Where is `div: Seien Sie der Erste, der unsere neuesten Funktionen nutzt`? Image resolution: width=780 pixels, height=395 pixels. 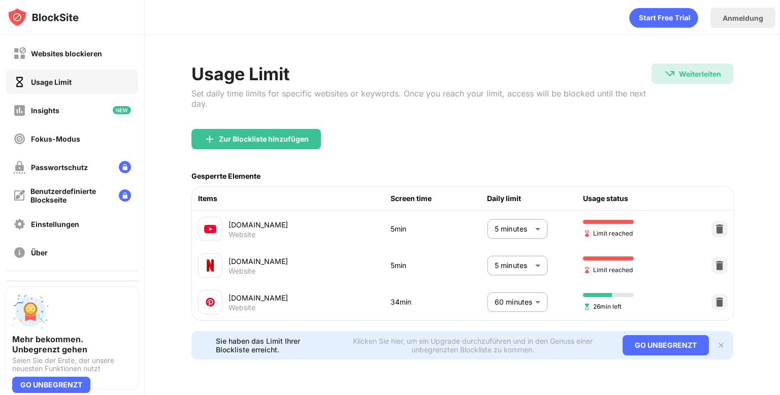 div: Seien Sie der Erste, der unsere neuesten Funktionen nutzt is located at coordinates (72, 364).